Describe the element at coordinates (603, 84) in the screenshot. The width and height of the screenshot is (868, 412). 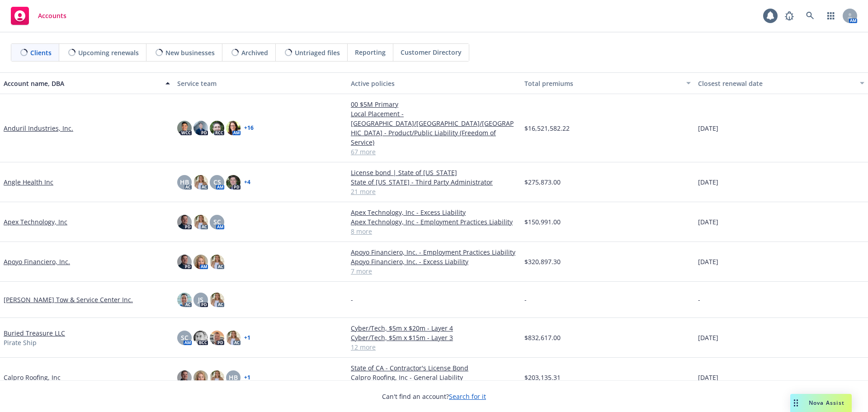
I see `div: Total premiums` at that location.